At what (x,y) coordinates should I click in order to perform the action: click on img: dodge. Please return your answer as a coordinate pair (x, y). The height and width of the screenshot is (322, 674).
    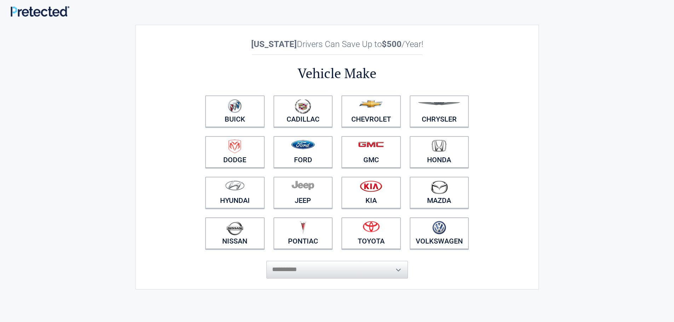
    Looking at the image, I should click on (235, 147).